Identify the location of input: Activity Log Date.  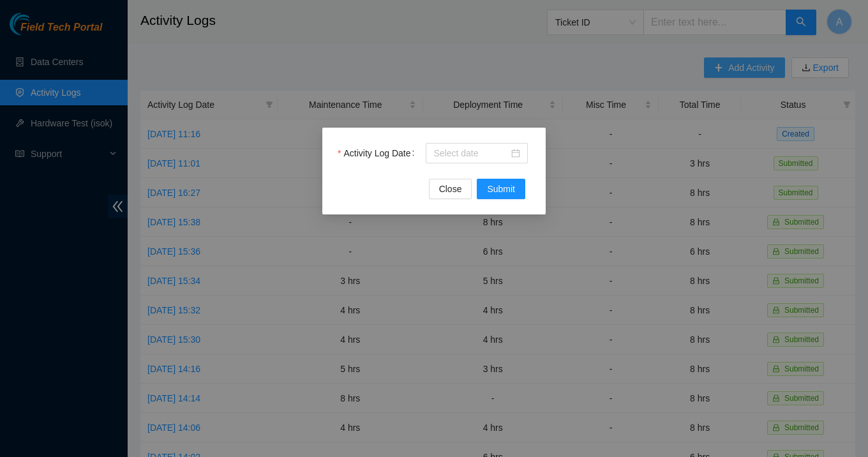
(471, 153).